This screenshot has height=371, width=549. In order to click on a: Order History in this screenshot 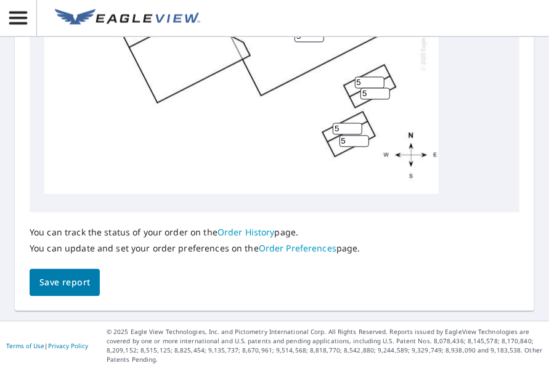, I will do `click(246, 232)`.